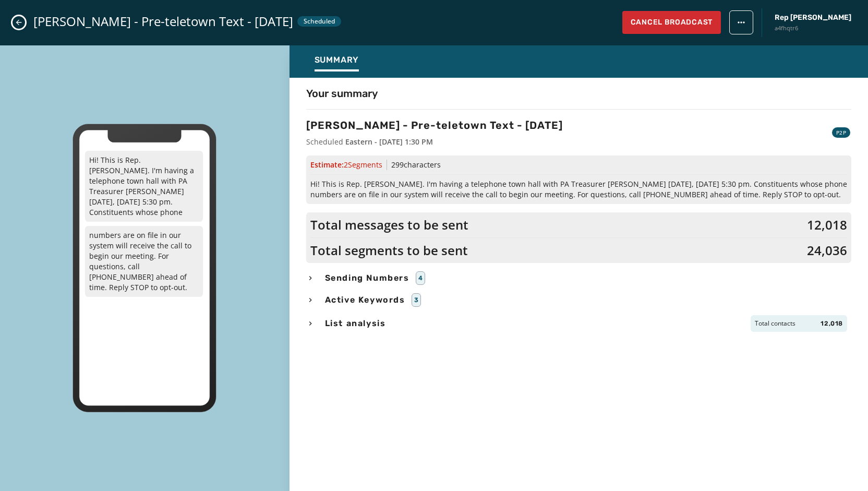 The width and height of the screenshot is (868, 491). What do you see at coordinates (416, 164) in the screenshot?
I see `span: 299 characters` at bounding box center [416, 164].